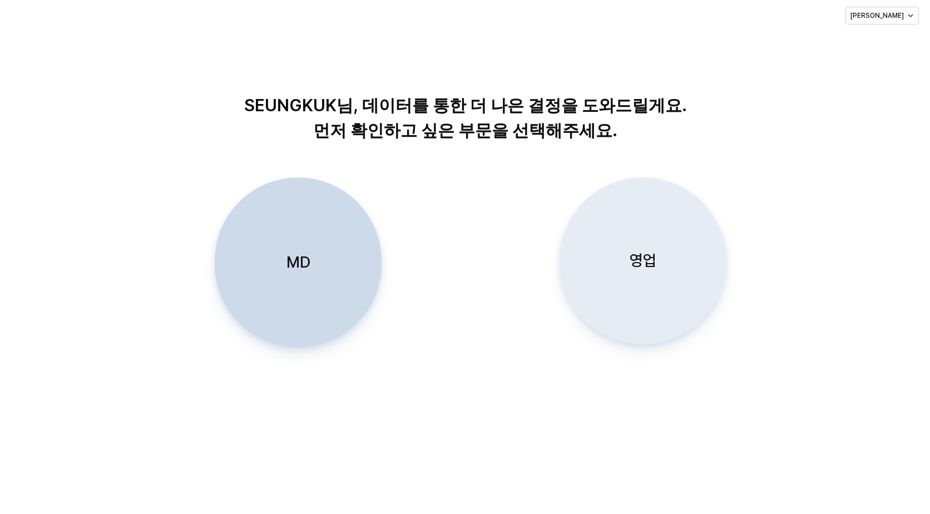  I want to click on p: 영업, so click(643, 260).